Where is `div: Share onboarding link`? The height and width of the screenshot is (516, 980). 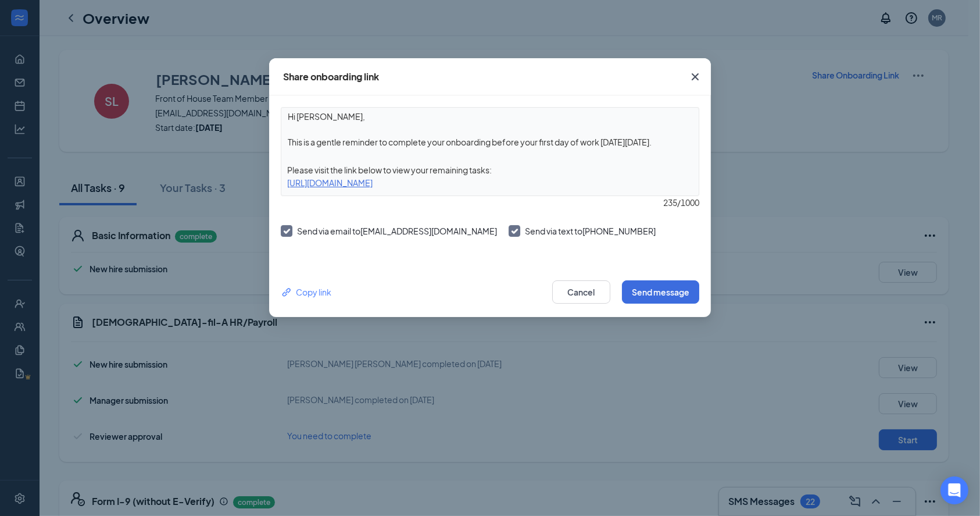
div: Share onboarding link is located at coordinates (331, 77).